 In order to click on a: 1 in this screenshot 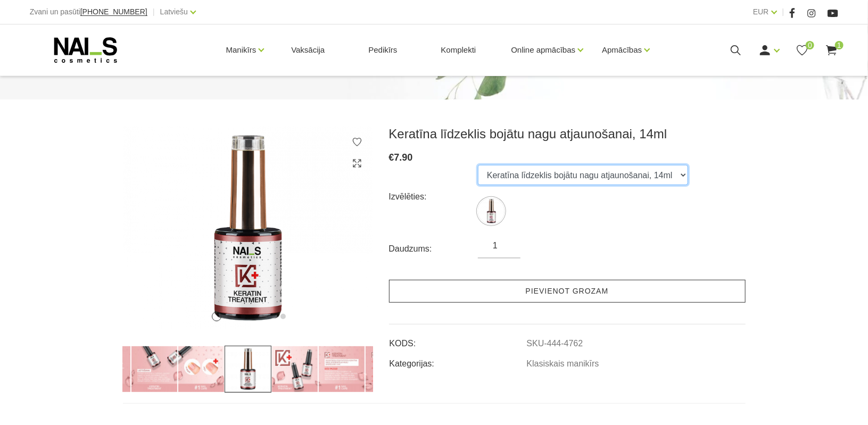, I will do `click(832, 50)`.